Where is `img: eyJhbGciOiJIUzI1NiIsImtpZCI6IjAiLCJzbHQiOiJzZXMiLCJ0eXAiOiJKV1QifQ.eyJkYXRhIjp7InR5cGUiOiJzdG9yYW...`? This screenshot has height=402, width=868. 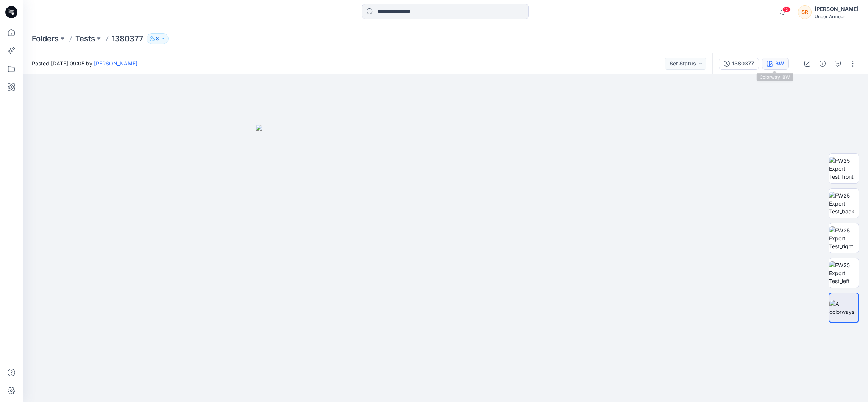 img: eyJhbGciOiJIUzI1NiIsImtpZCI6IjAiLCJzbHQiOiJzZXMiLCJ0eXAiOiJKV1QifQ.eyJkYXRhIjp7InR5cGUiOiJzdG9yYW... is located at coordinates (445, 263).